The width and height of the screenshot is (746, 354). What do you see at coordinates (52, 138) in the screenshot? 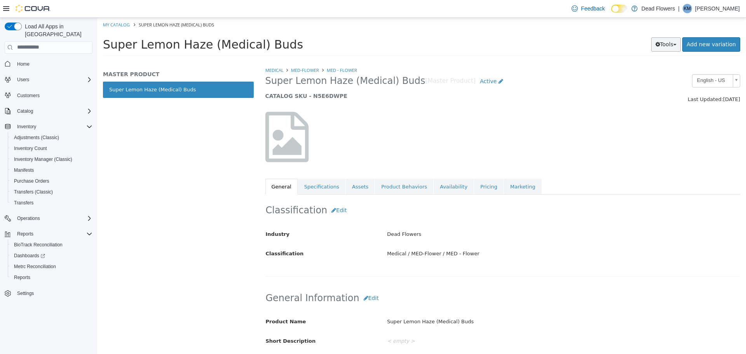
I see `button: Adjustments (Classic)` at bounding box center [52, 138].